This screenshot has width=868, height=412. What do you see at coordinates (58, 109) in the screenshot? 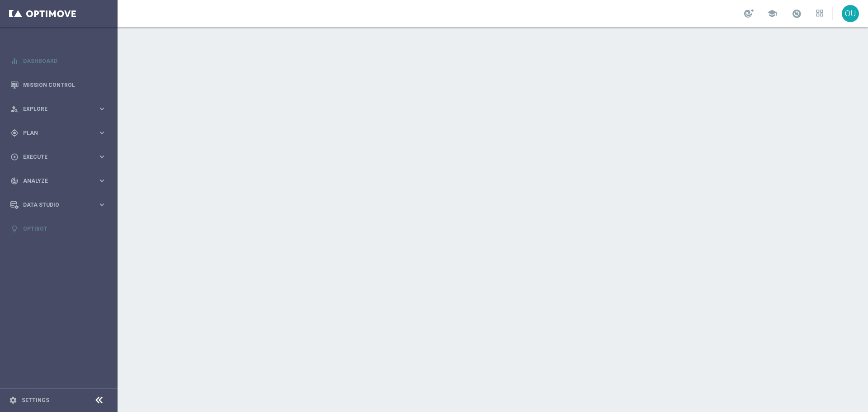
I see `button: person_search Explore keyboard_arrow_right` at bounding box center [58, 109].